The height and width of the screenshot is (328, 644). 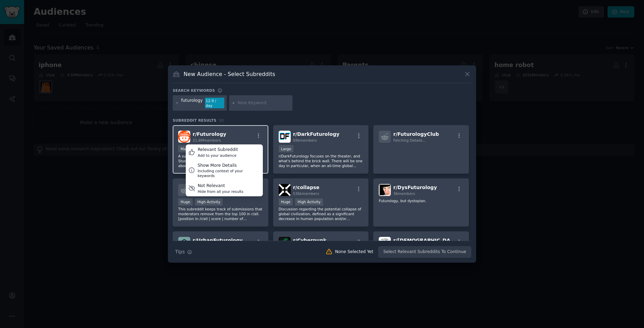 I want to click on span: r/ FuturologyClub, so click(x=416, y=134).